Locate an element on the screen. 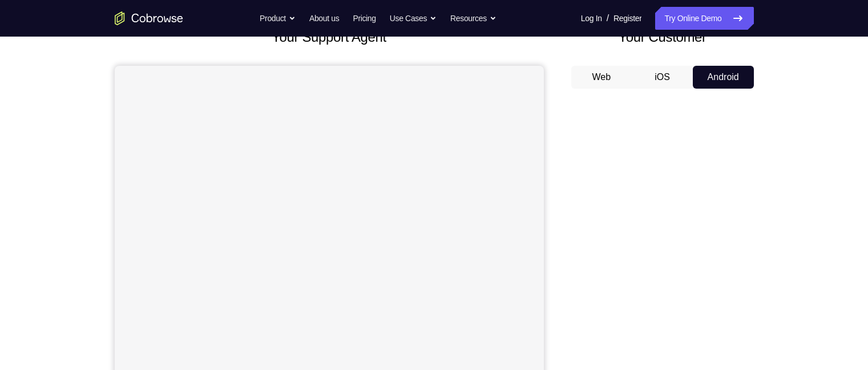  button: Web is located at coordinates (601, 77).